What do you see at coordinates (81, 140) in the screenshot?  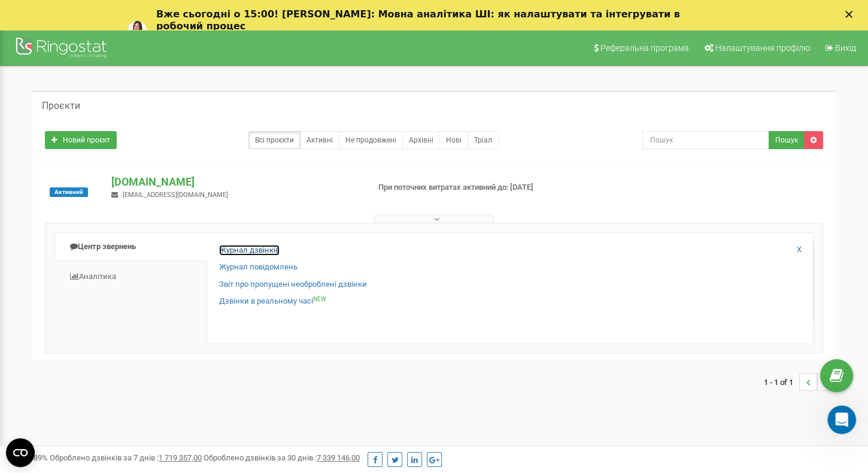 I see `a: Новий проєкт` at bounding box center [81, 140].